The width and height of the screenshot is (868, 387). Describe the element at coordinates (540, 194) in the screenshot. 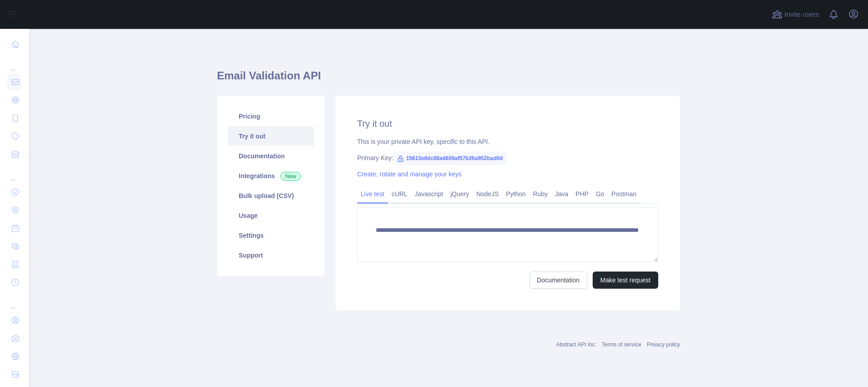

I see `a: Ruby` at that location.